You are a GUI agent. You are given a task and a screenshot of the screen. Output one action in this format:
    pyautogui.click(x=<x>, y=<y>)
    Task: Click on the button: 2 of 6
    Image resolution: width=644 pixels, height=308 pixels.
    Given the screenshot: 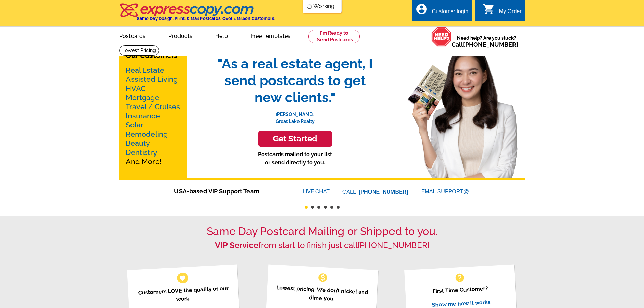 What is the action you would take?
    pyautogui.click(x=312, y=207)
    